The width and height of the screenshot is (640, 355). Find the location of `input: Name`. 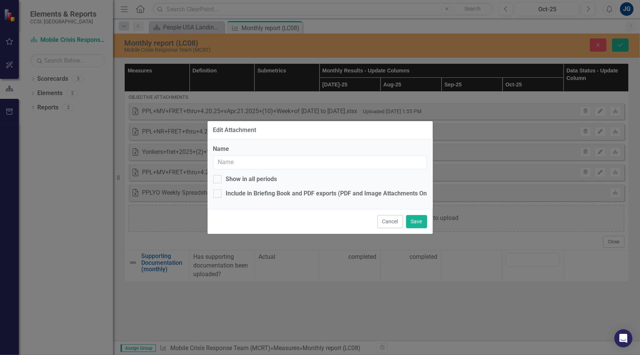

input: Name is located at coordinates (320, 162).